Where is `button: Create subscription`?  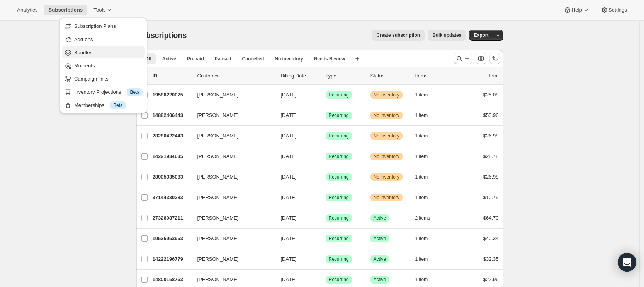
button: Create subscription is located at coordinates (398, 35).